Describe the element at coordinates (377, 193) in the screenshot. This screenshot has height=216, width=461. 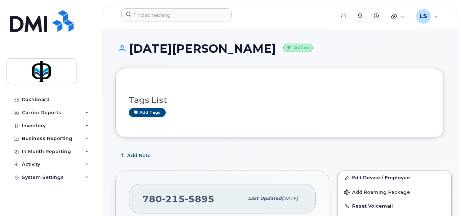
I see `span: Add Roaming Package` at that location.